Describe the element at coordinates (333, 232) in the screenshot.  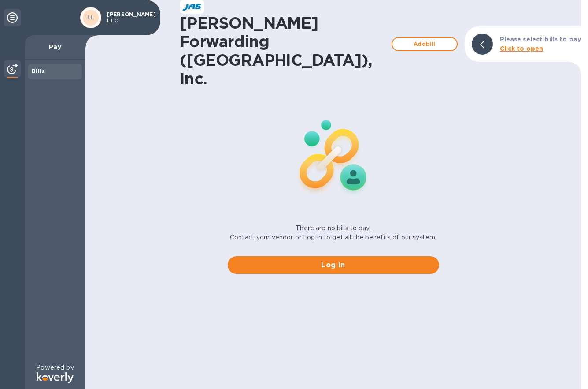
I see `p: There are no bills to pay. Contact your vendor or Log in to get all the benefits of our system.` at that location.